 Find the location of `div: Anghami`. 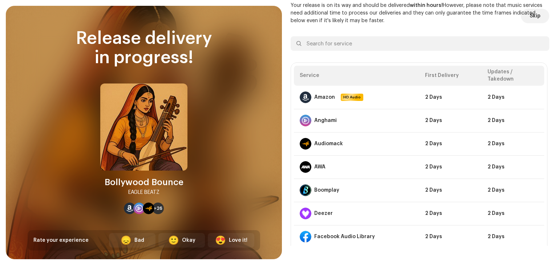

div: Anghami is located at coordinates (325, 121).